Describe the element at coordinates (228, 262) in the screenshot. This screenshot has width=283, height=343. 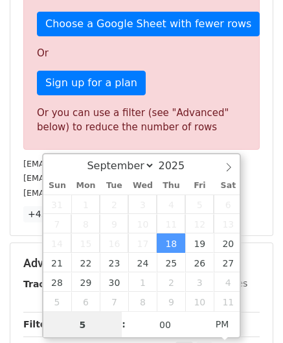
I see `span: September 27, 2025` at that location.